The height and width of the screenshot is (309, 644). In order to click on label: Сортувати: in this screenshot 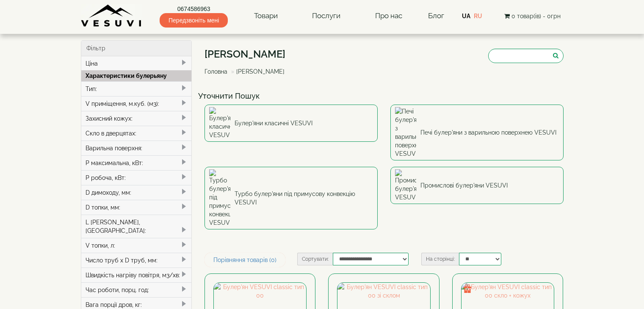, I will do `click(315, 259)`.